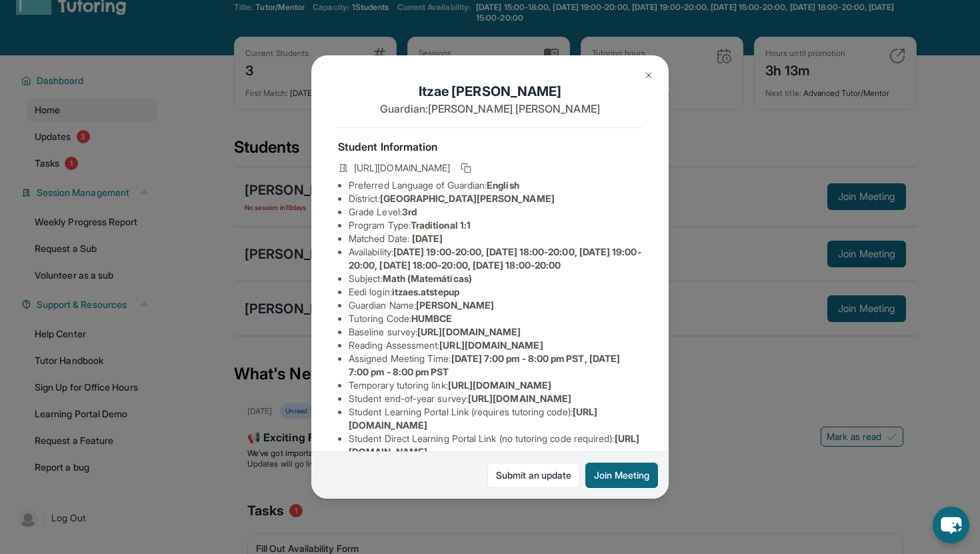  I want to click on img: Close Icon, so click(648, 75).